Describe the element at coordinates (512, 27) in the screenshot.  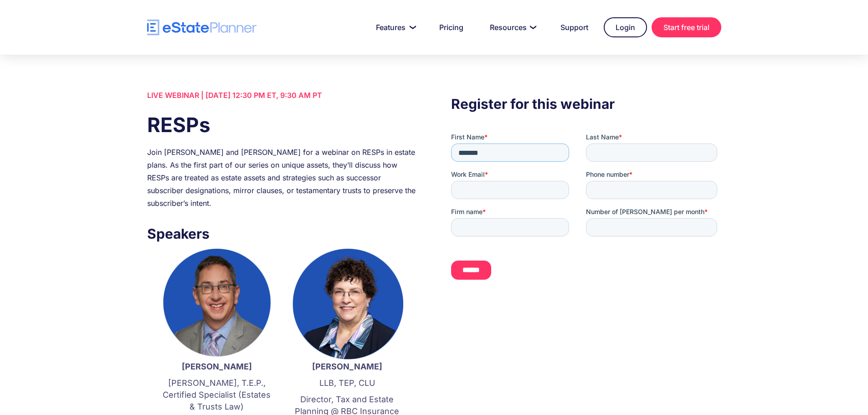
I see `a: Resources` at that location.